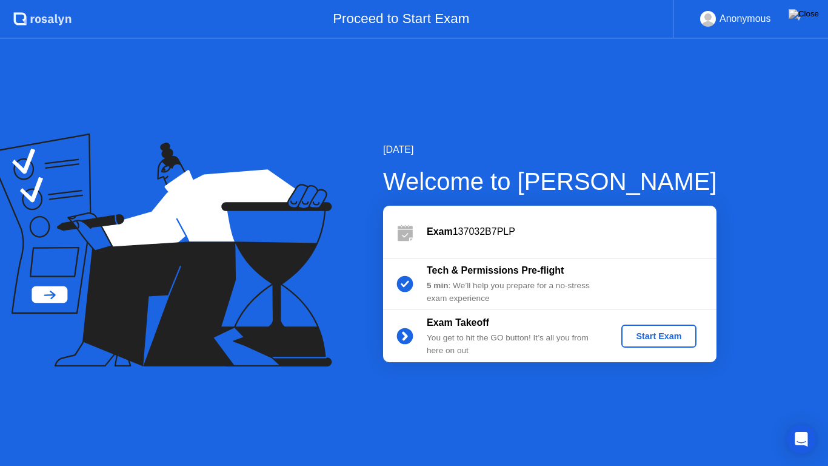  I want to click on button: Start Exam, so click(658, 336).